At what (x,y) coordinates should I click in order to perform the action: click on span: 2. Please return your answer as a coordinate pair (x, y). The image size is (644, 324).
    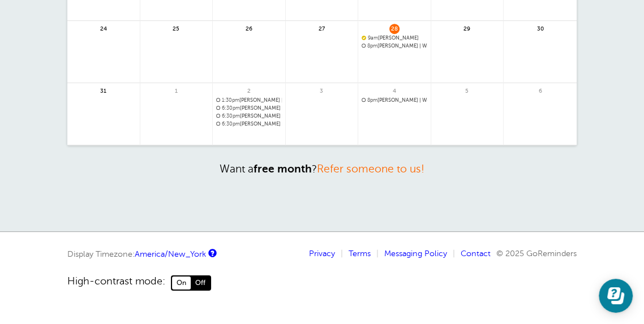
    Looking at the image, I should click on (249, 90).